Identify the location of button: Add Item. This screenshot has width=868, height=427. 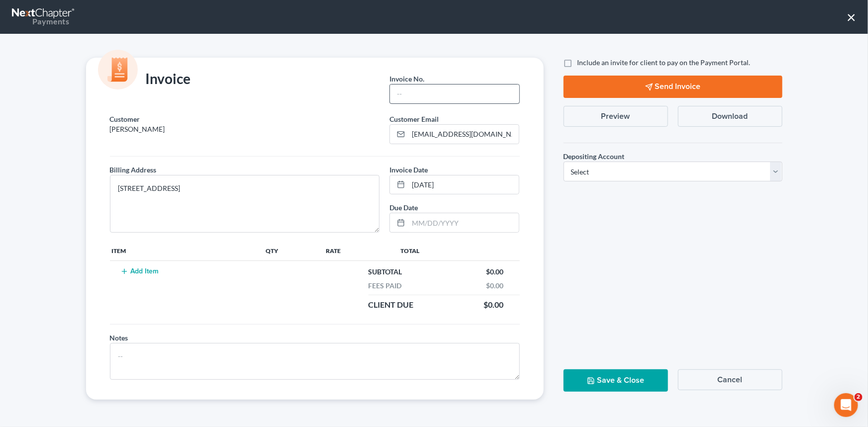
(140, 271).